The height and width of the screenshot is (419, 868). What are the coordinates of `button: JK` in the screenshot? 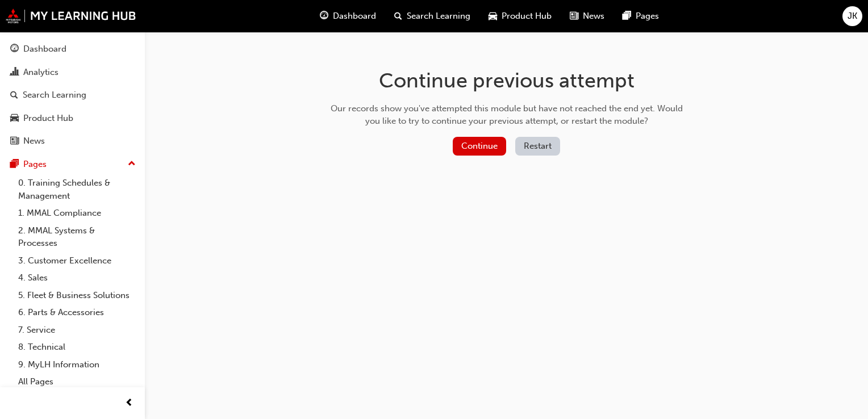 It's located at (852, 16).